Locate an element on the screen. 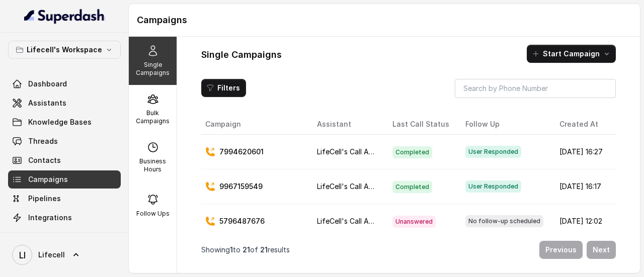  th: Campaign is located at coordinates (255, 124).